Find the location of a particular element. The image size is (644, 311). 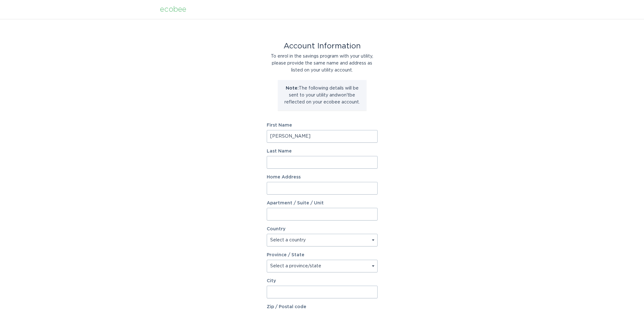

div: ecobee is located at coordinates (173, 9).